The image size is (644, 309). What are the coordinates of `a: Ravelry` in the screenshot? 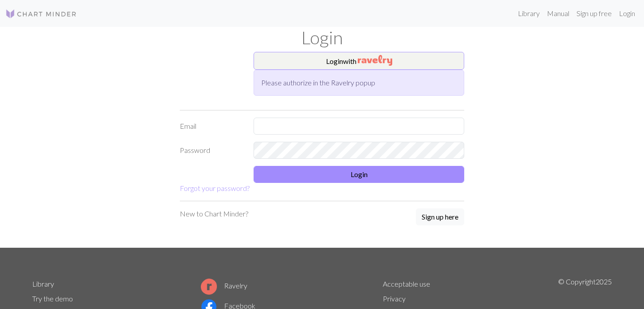 It's located at (224, 286).